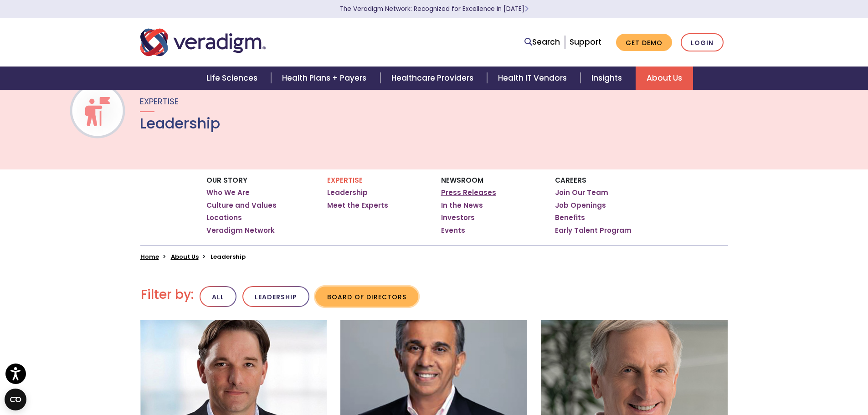  Describe the element at coordinates (526, 8) in the screenshot. I see `span: Learn More` at that location.